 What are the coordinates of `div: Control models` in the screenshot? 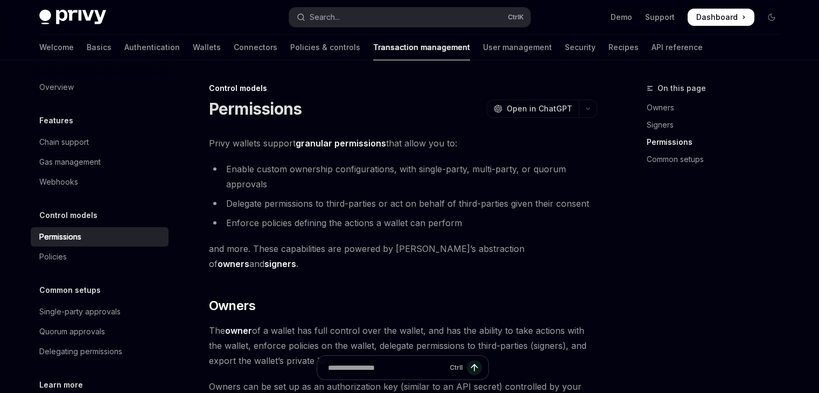 It's located at (403, 88).